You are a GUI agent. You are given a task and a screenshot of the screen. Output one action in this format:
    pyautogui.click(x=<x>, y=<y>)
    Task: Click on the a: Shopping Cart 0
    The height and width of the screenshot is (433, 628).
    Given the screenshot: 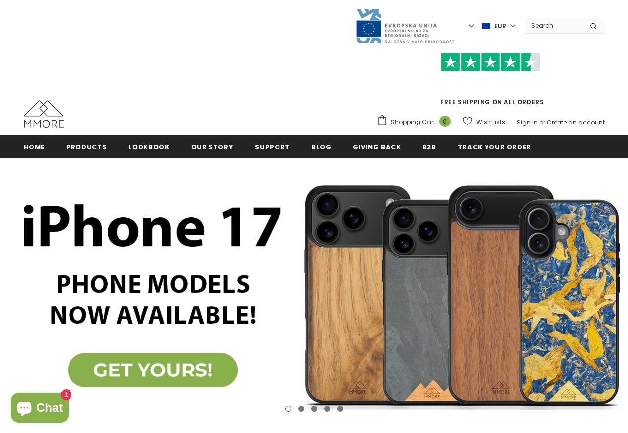 What is the action you would take?
    pyautogui.click(x=416, y=122)
    